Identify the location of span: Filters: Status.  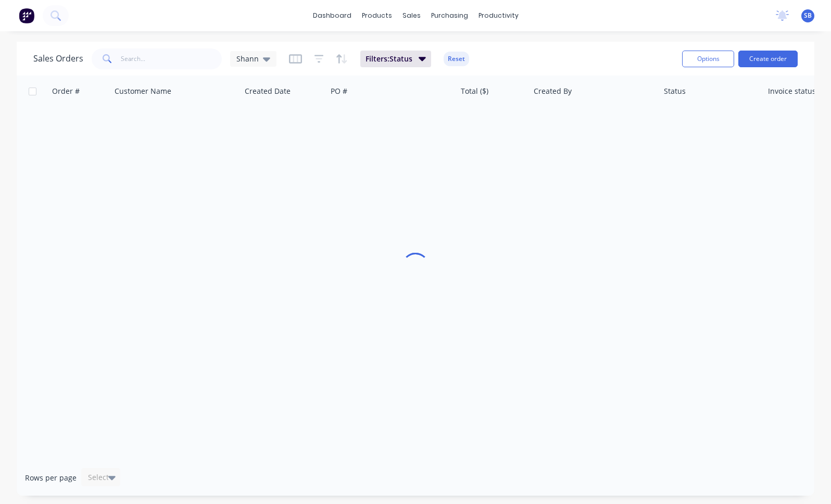
(389, 59).